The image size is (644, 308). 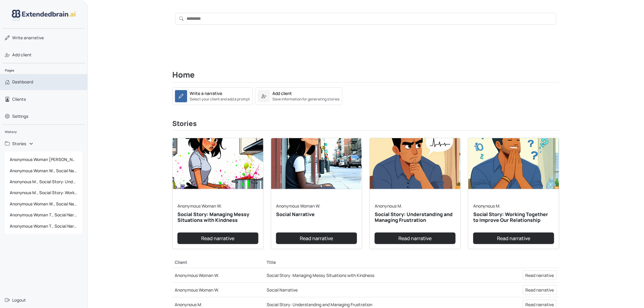 I want to click on span: narrative, so click(x=28, y=38).